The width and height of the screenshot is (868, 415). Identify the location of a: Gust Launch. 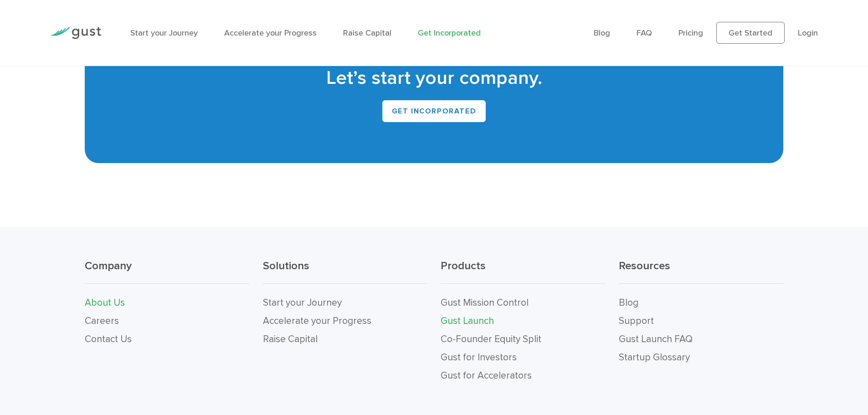
(467, 321).